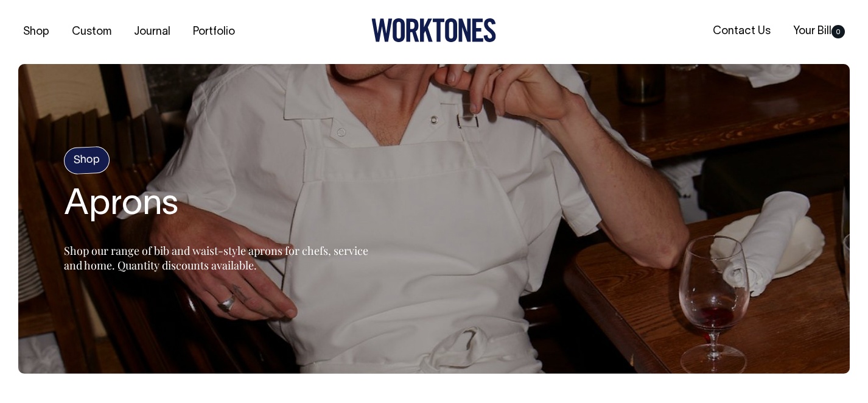 The height and width of the screenshot is (403, 868). What do you see at coordinates (838, 32) in the screenshot?
I see `span: 0` at bounding box center [838, 32].